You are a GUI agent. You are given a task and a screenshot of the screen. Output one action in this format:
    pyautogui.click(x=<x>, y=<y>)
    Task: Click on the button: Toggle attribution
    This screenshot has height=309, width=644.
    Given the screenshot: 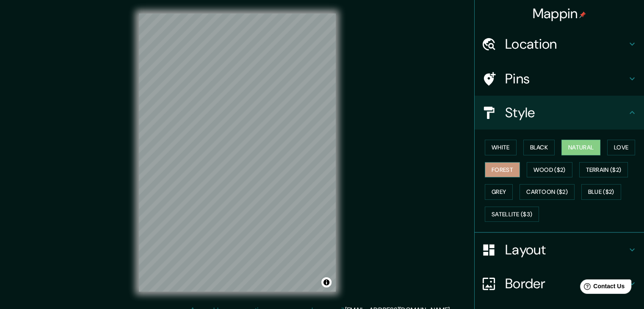 What is the action you would take?
    pyautogui.click(x=327, y=283)
    